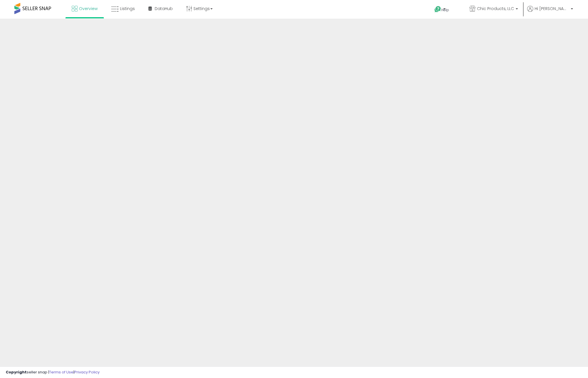 The width and height of the screenshot is (588, 378). Describe the element at coordinates (438, 9) in the screenshot. I see `i: Get Help` at that location.